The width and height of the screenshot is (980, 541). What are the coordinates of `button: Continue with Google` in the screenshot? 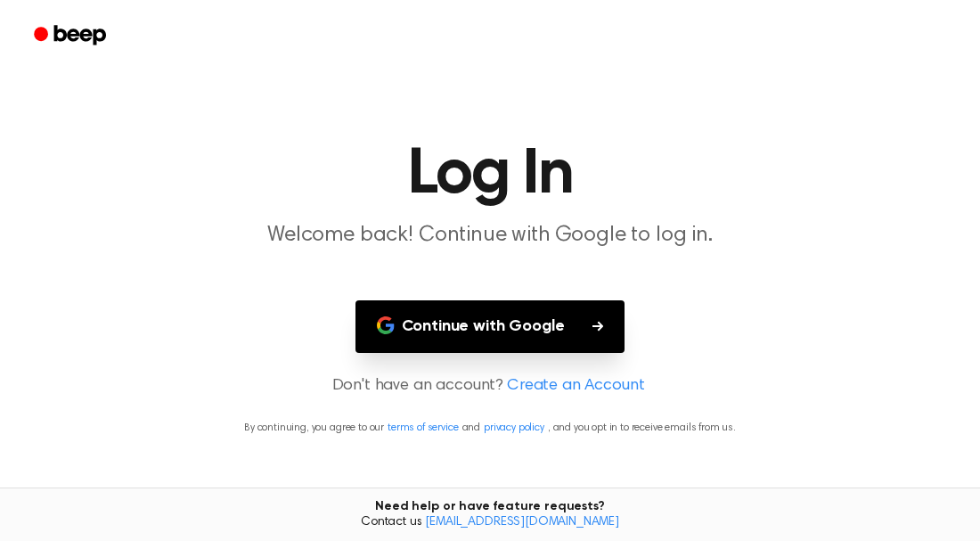 It's located at (490, 326).